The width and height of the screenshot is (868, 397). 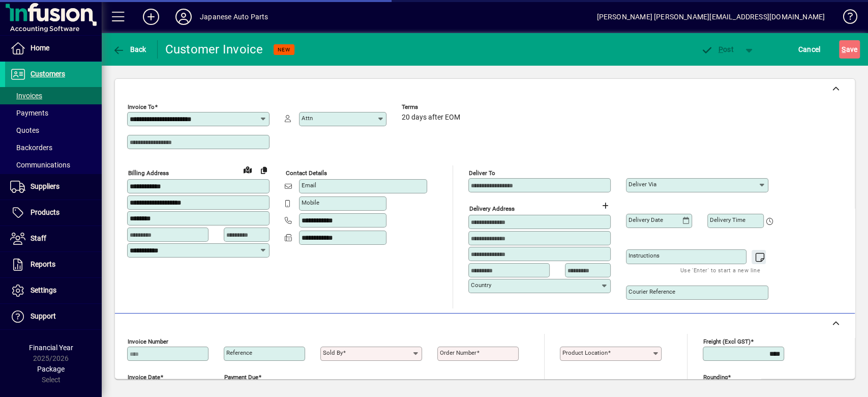 I want to click on a: Support, so click(x=54, y=316).